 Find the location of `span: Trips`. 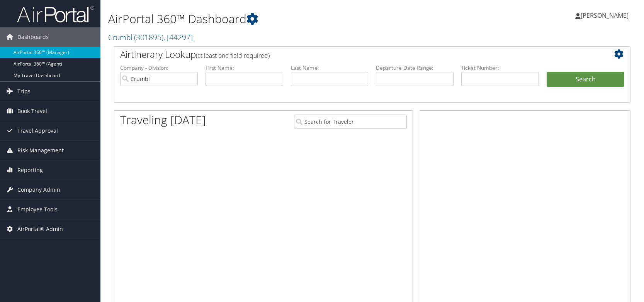

span: Trips is located at coordinates (24, 91).